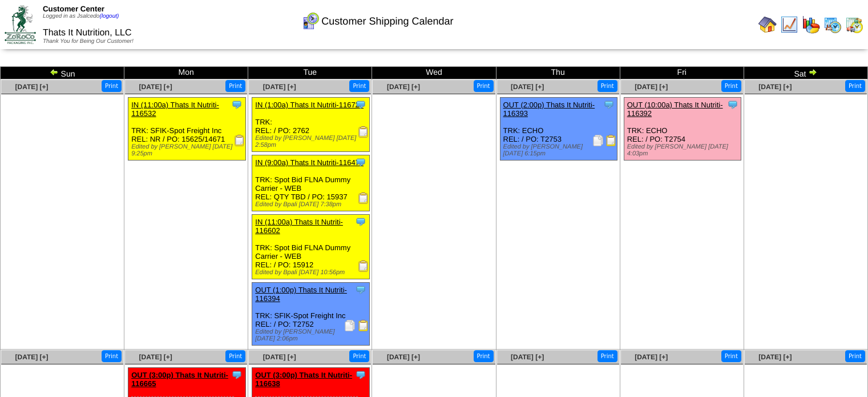  What do you see at coordinates (309, 162) in the screenshot?
I see `a: IN (9:00a) Thats It Nutriti-116473` at bounding box center [309, 162].